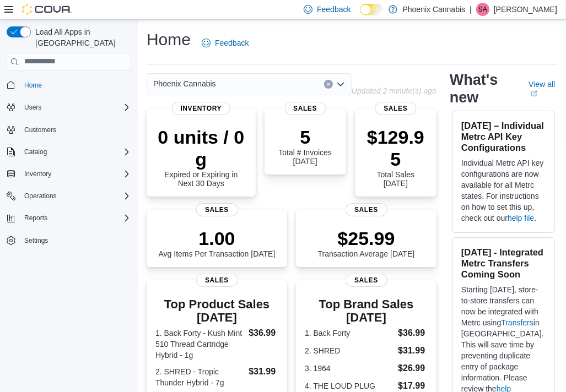  I want to click on a: Home, so click(33, 85).